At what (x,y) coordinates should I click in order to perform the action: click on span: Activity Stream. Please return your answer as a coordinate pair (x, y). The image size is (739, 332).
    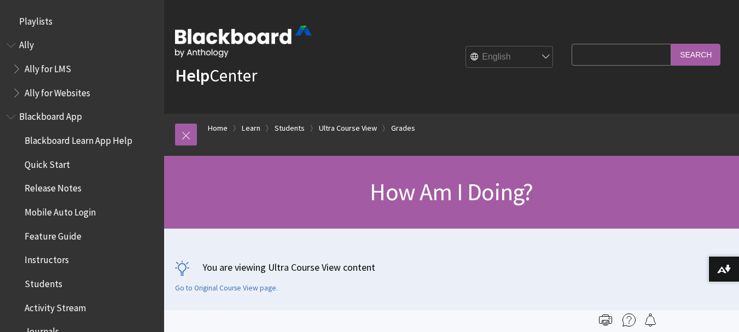
    Looking at the image, I should click on (55, 306).